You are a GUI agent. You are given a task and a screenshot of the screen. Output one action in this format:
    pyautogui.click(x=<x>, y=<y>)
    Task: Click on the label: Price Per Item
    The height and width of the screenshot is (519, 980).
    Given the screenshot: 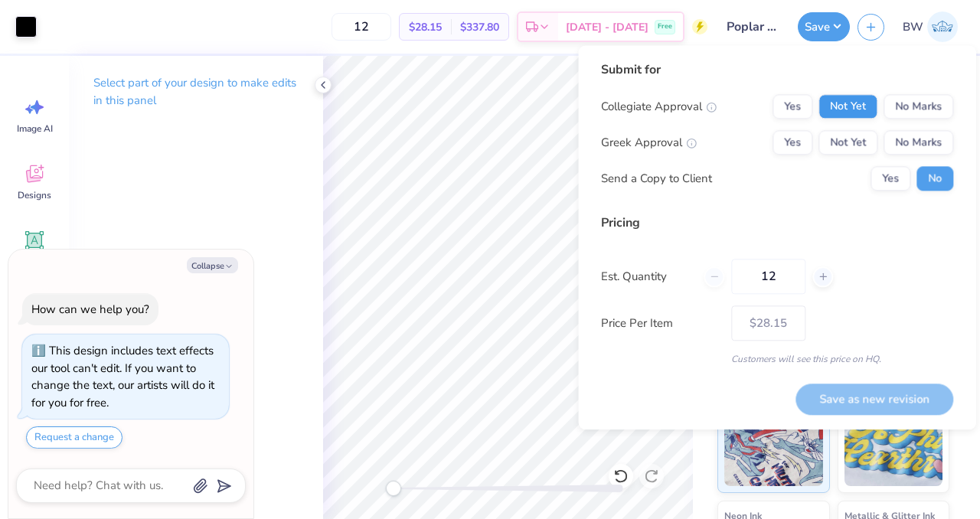 What is the action you would take?
    pyautogui.click(x=660, y=323)
    